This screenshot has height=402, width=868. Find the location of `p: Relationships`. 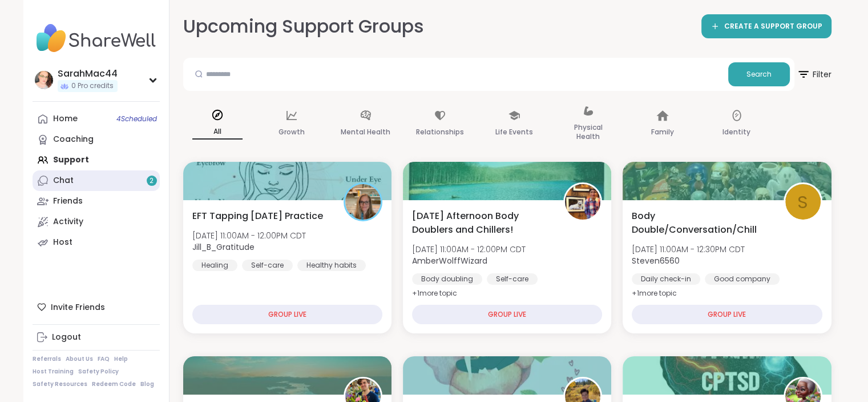

p: Relationships is located at coordinates (440, 132).